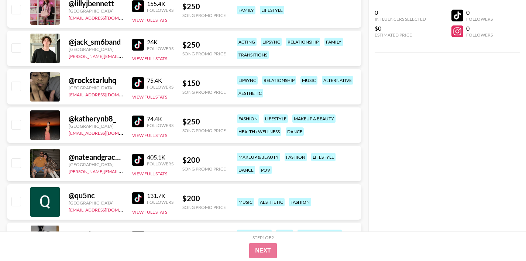 The width and height of the screenshot is (526, 261). What do you see at coordinates (266, 170) in the screenshot?
I see `div: pov` at bounding box center [266, 170].